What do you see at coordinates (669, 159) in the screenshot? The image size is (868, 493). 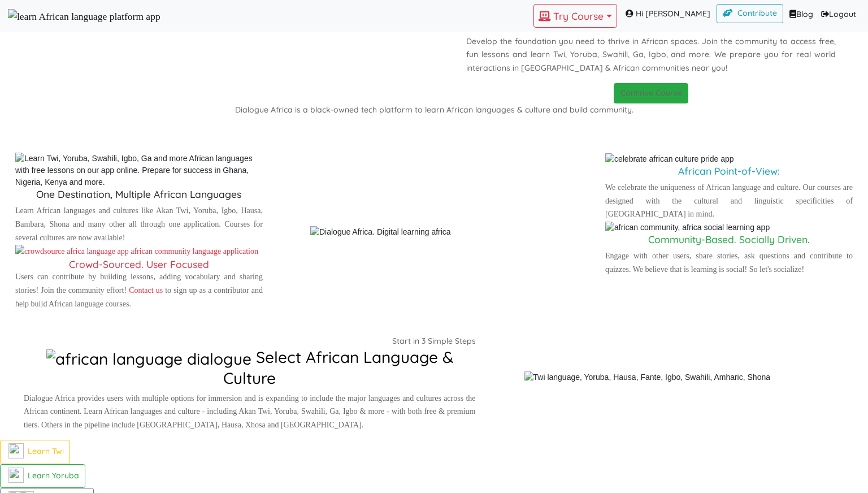 I see `img: celebrate african culture pride app` at bounding box center [669, 159].